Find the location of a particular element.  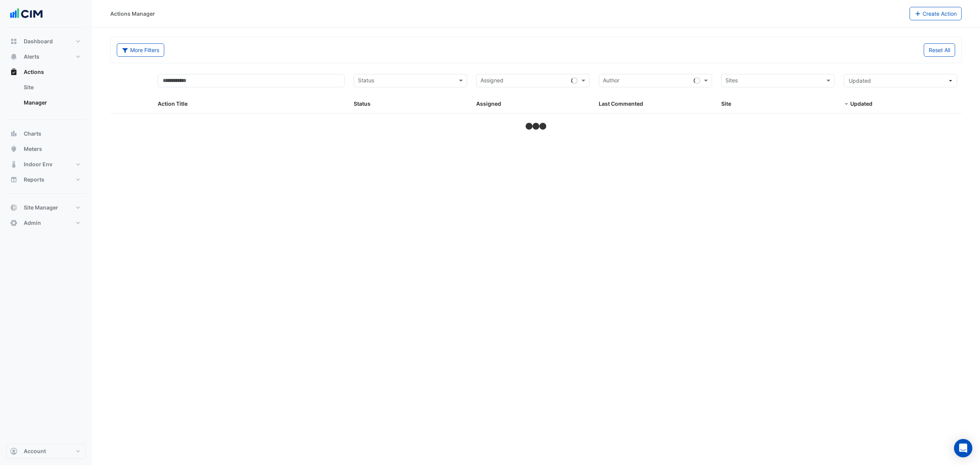

button: Site Manager is located at coordinates (46, 208).